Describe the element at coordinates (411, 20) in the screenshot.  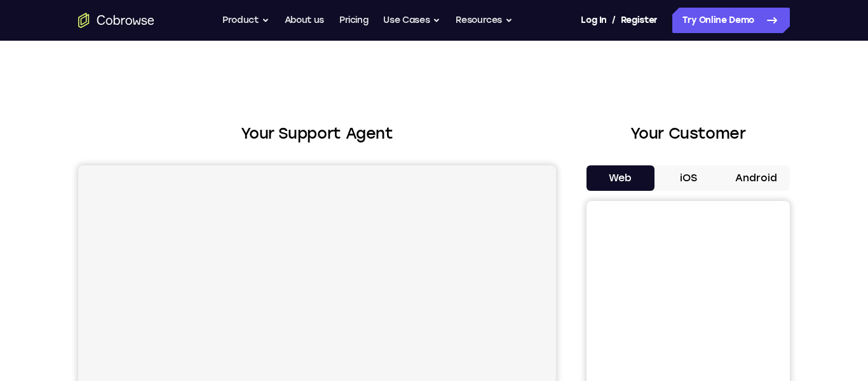
I see `button: Use Cases` at that location.